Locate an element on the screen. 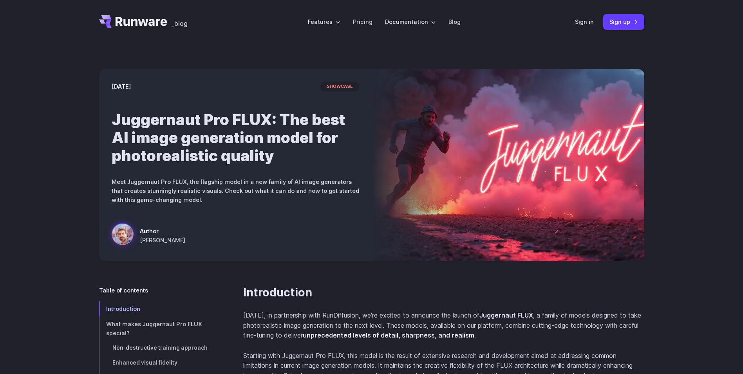 This screenshot has width=743, height=374. span: Introduction is located at coordinates (123, 308).